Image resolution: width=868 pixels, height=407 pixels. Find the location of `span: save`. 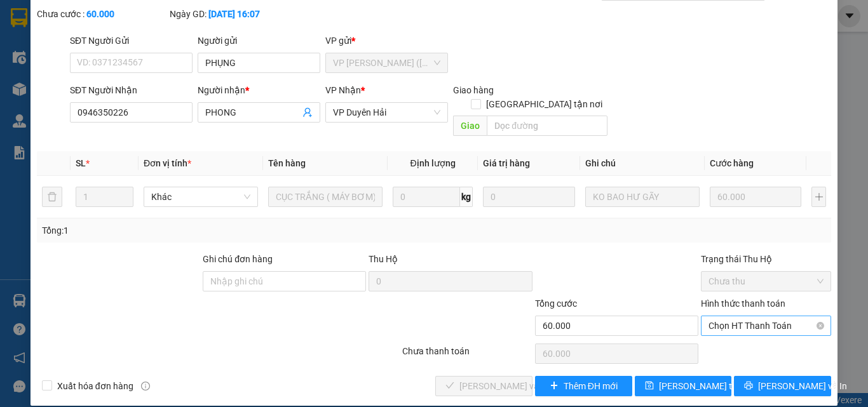

span: save is located at coordinates (649, 386).